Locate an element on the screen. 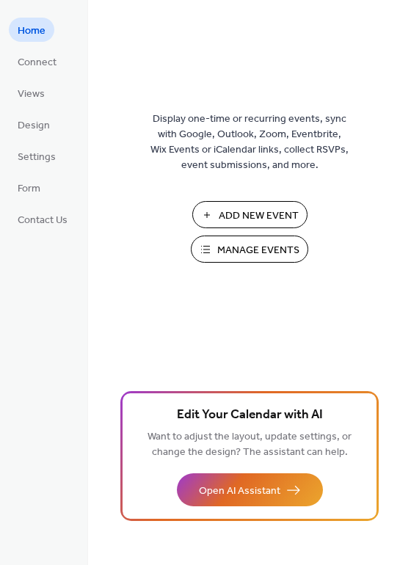 The width and height of the screenshot is (411, 565). a: Design is located at coordinates (34, 124).